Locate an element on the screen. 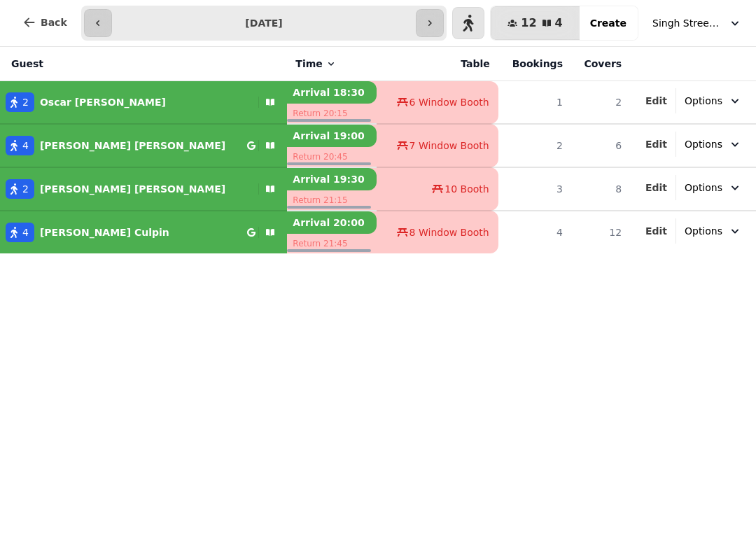 The height and width of the screenshot is (553, 756). th: Table is located at coordinates (437, 64).